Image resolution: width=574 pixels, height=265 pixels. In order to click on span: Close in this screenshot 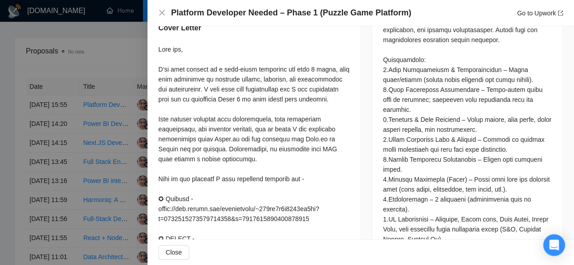, I will do `click(174, 253)`.